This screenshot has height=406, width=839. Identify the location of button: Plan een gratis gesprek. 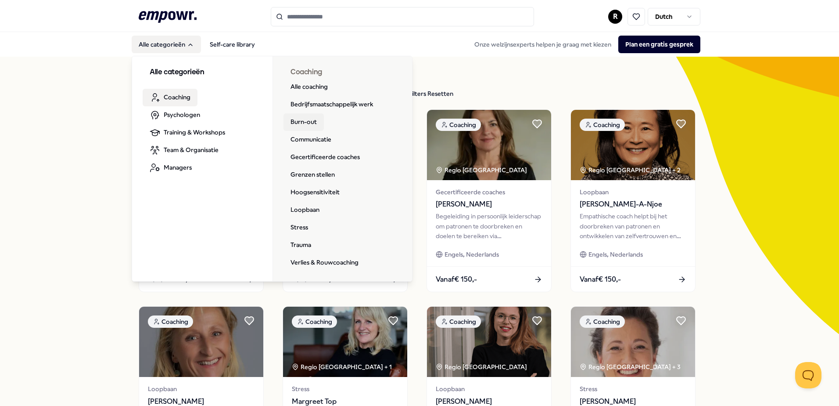
(659, 44).